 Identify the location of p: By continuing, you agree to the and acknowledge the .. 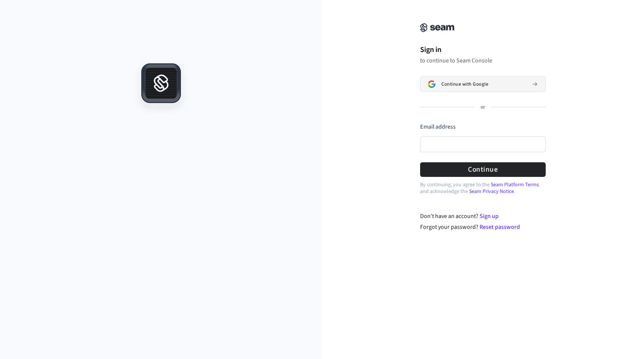
(483, 188).